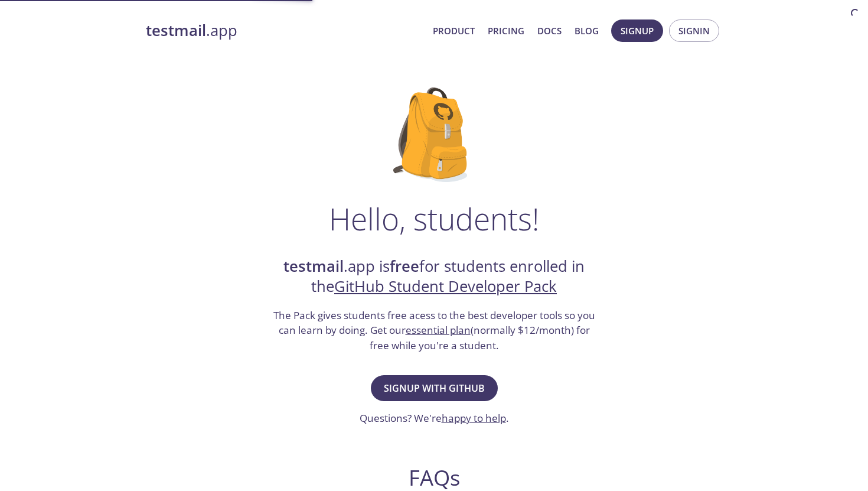 This screenshot has width=868, height=491. I want to click on span: Signup with GitHub, so click(434, 388).